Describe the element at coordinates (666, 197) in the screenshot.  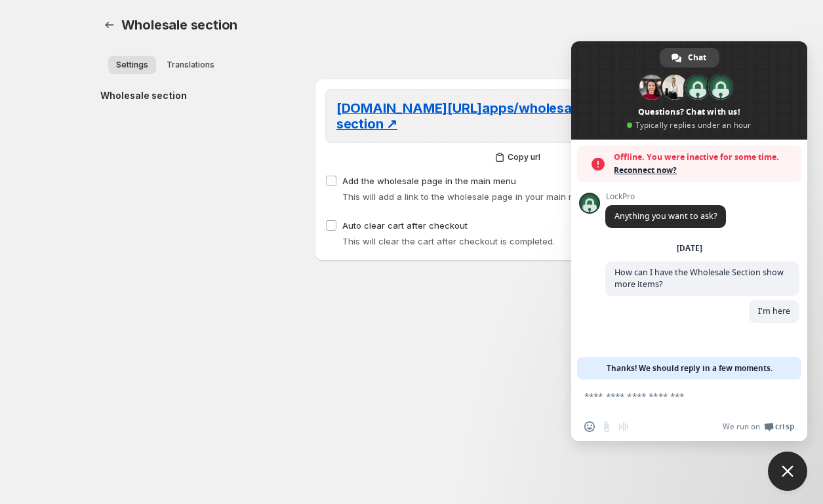
I see `span: LockPro` at that location.